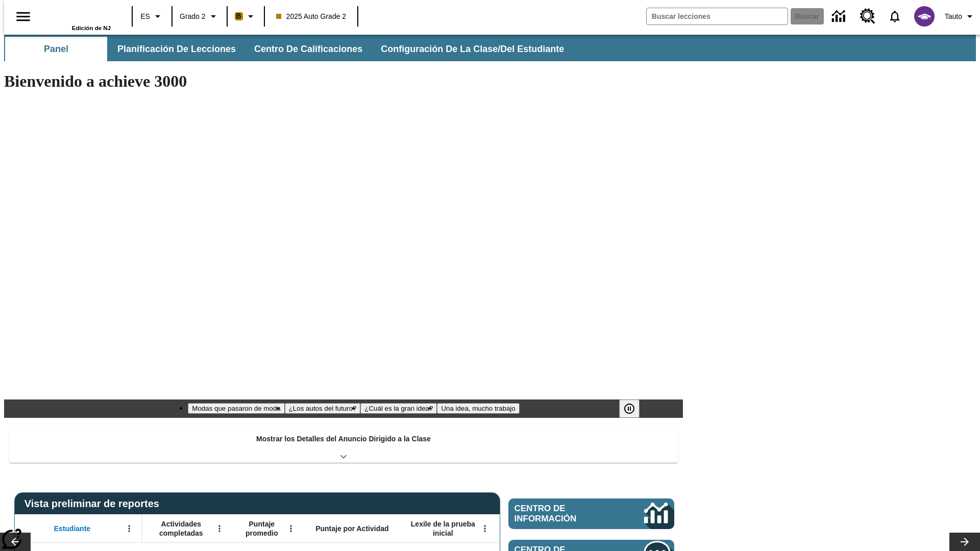  I want to click on span: B, so click(239, 16).